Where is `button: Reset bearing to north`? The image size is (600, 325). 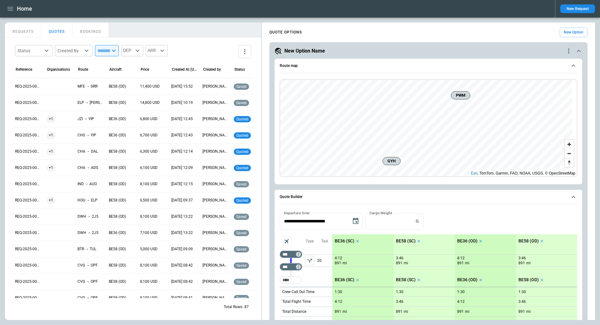 button: Reset bearing to north is located at coordinates (569, 162).